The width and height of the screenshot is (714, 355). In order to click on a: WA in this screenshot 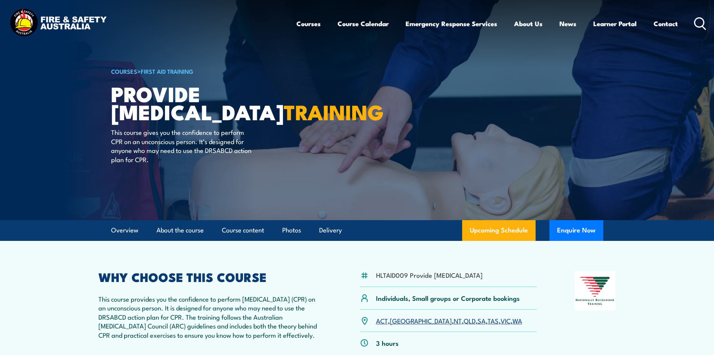, I will do `click(517, 320)`.